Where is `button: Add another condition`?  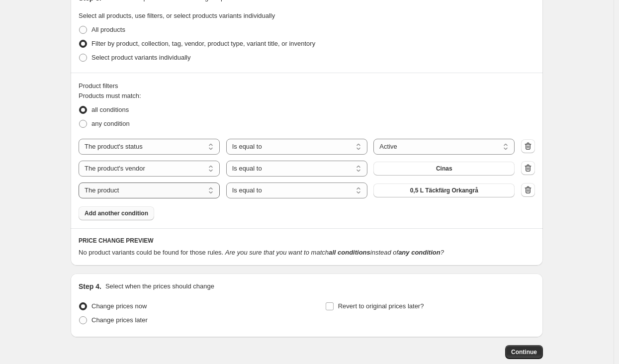
button: Add another condition is located at coordinates (116, 213).